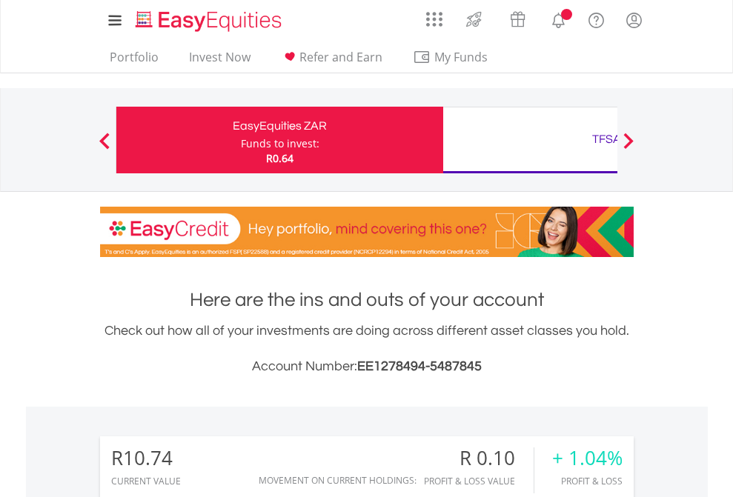 The width and height of the screenshot is (733, 497). What do you see at coordinates (367, 367) in the screenshot?
I see `h3: Account Number:` at bounding box center [367, 367].